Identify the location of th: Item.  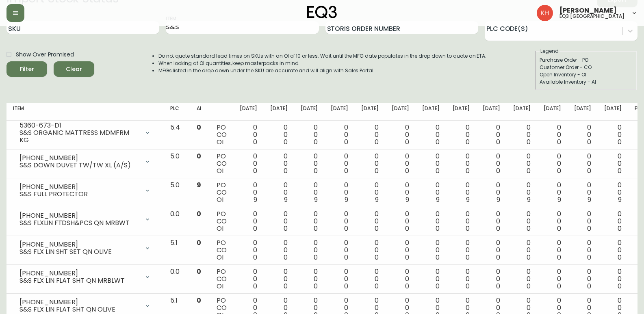
(85, 112).